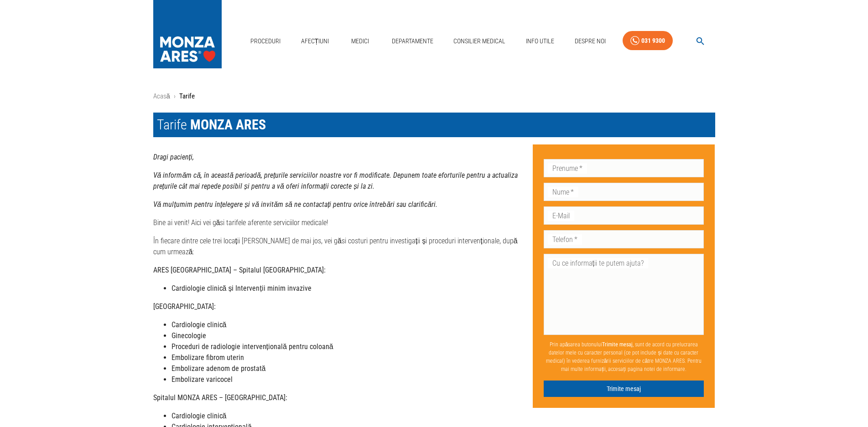 The height and width of the screenshot is (427, 868). I want to click on h1: Tarife, so click(434, 125).